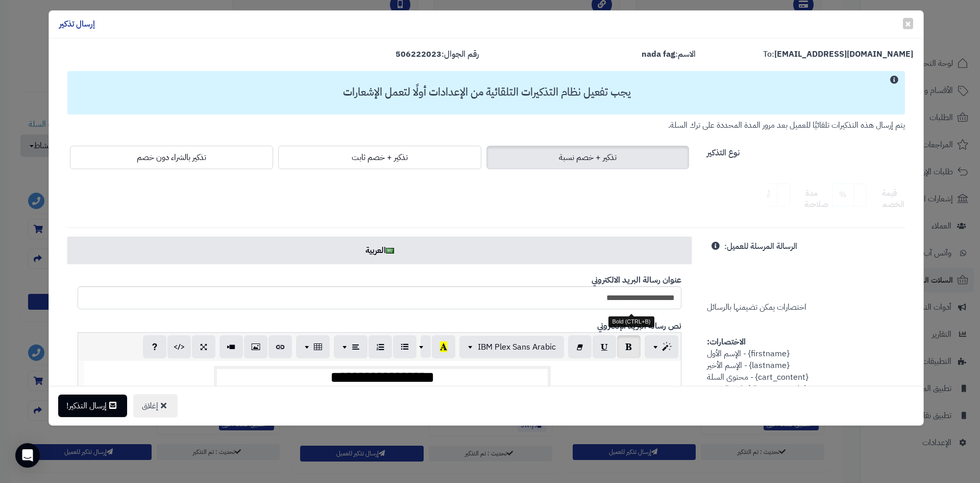  What do you see at coordinates (418, 54) in the screenshot?
I see `strong: 506222023` at bounding box center [418, 54].